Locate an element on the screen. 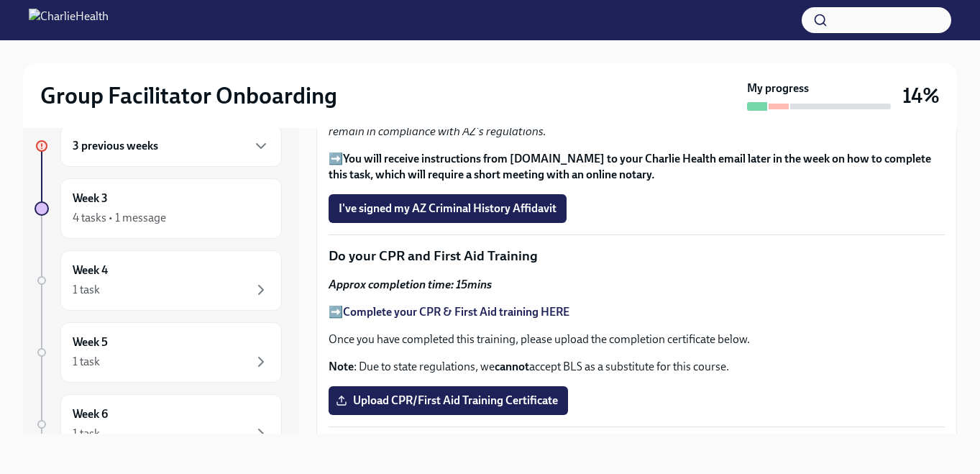 Image resolution: width=980 pixels, height=474 pixels. h6: Week 6 is located at coordinates (90, 415).